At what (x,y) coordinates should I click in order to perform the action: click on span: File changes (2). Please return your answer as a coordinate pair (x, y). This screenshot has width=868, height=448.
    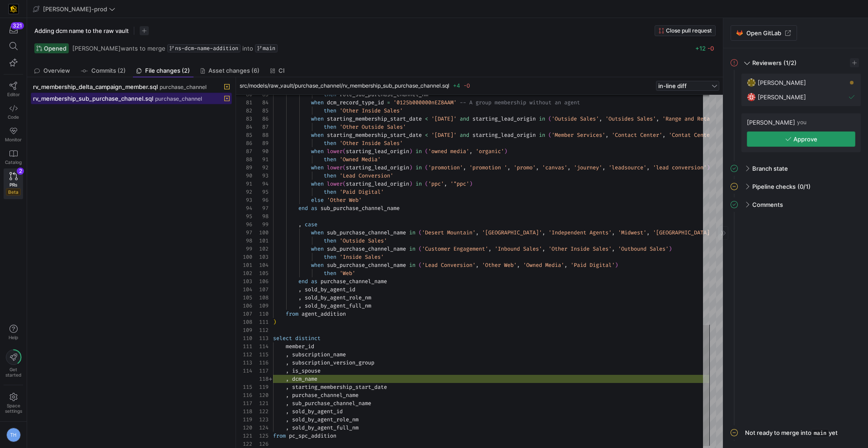
    Looking at the image, I should click on (168, 70).